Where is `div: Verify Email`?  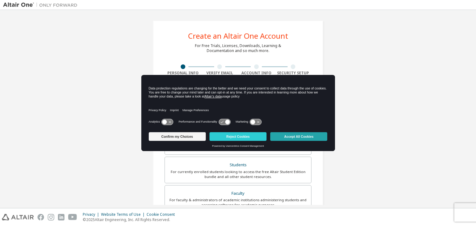 div: Verify Email is located at coordinates (220, 73).